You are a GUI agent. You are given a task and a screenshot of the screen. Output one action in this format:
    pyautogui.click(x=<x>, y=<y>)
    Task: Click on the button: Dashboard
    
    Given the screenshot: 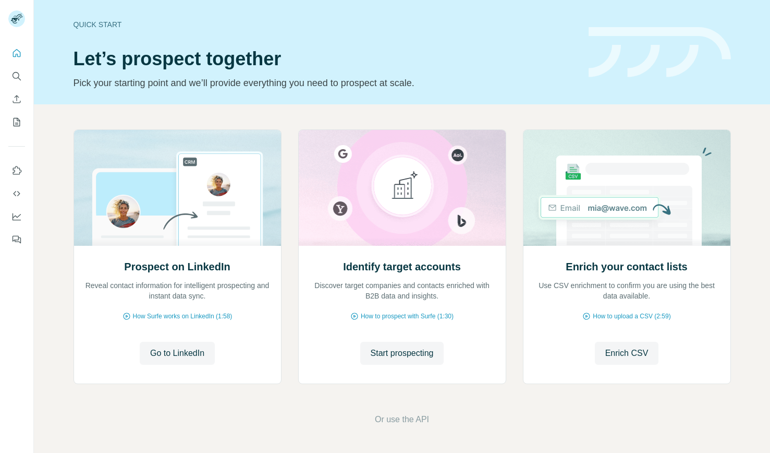 What is the action you would take?
    pyautogui.click(x=17, y=216)
    